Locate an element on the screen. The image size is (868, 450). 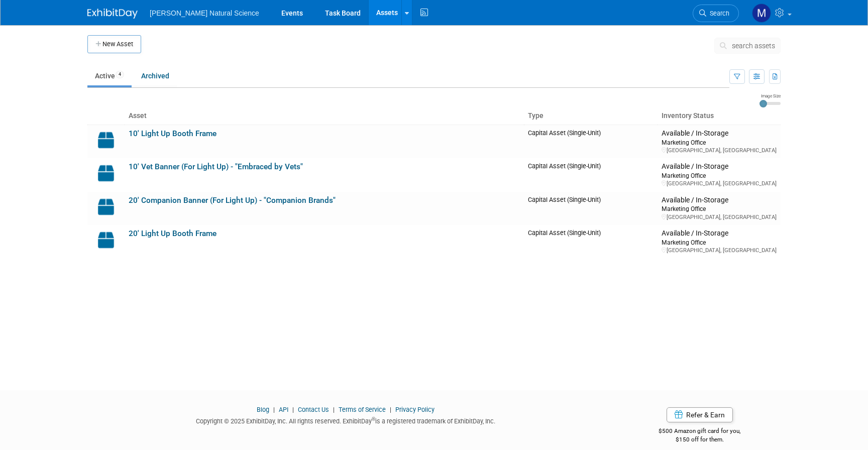
a: Refer & Earn is located at coordinates (700, 415).